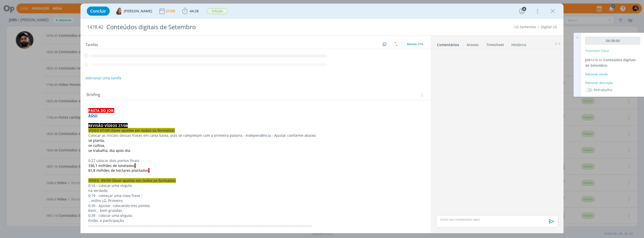 The width and height of the screenshot is (644, 238). What do you see at coordinates (519, 43) in the screenshot?
I see `a: Histórico` at bounding box center [519, 43].